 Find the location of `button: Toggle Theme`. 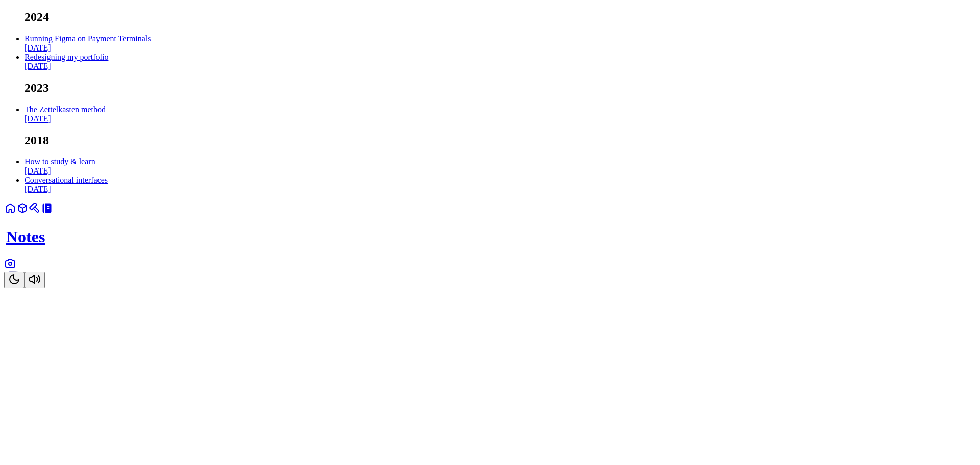

button: Toggle Theme is located at coordinates (15, 280).